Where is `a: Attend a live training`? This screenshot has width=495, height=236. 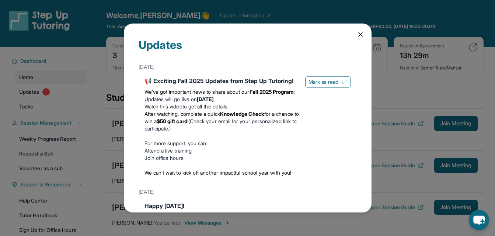 a: Attend a live training is located at coordinates (168, 151).